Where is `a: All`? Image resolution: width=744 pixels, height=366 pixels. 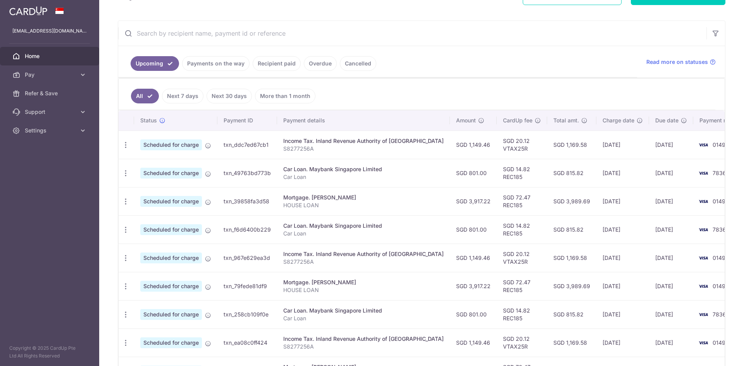 a: All is located at coordinates (145, 96).